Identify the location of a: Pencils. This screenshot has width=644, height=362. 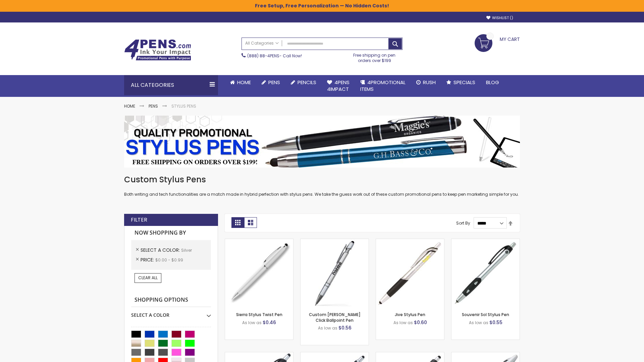
(303, 83).